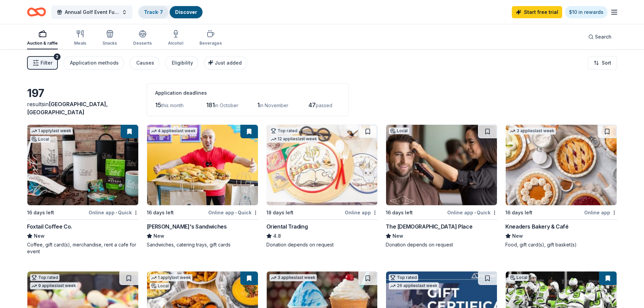  What do you see at coordinates (211, 38) in the screenshot?
I see `button: Beverages` at bounding box center [211, 38].